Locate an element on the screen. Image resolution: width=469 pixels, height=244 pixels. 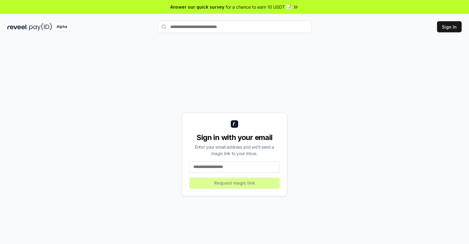
img: pay_id is located at coordinates (41, 27).